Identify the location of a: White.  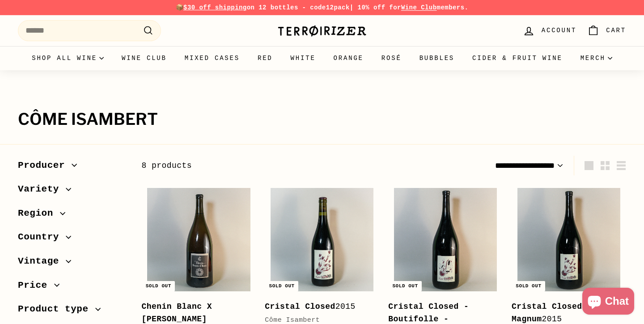
(303, 58).